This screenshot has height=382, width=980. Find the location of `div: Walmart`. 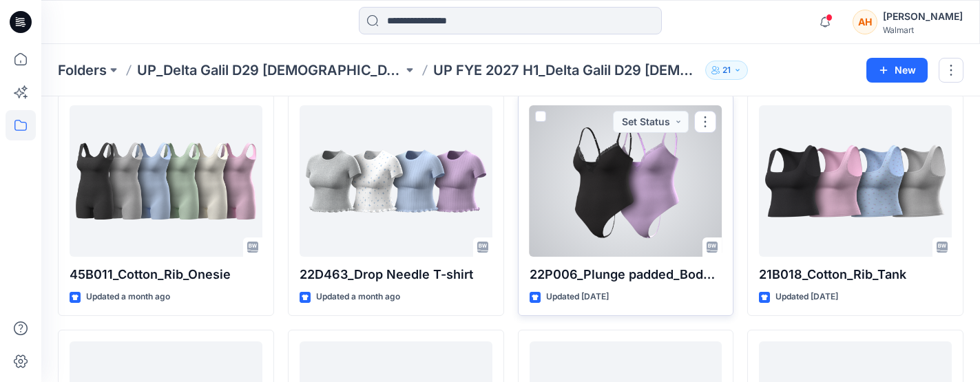

div: Walmart is located at coordinates (923, 30).